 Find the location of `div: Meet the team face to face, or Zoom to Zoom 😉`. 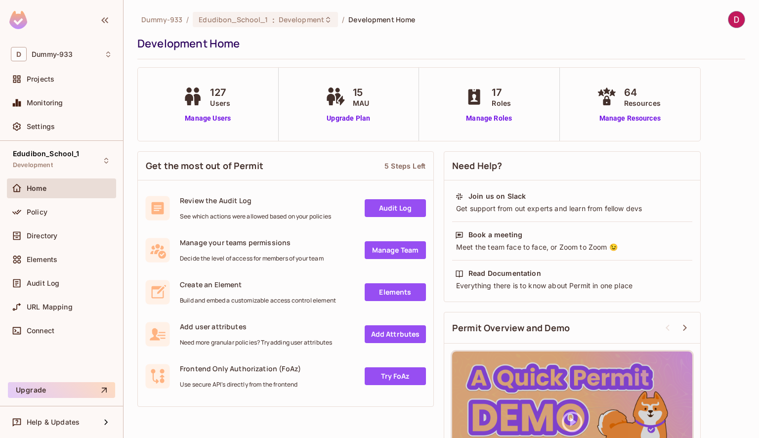

div: Meet the team face to face, or Zoom to Zoom 😉 is located at coordinates (572, 247).